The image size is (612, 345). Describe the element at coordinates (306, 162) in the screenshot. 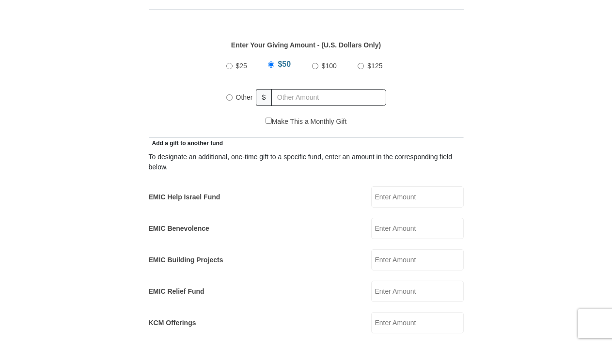

I see `div: To designate an additional, one-time gift to a specific fund, enter an amount in the correspondin...` at that location.